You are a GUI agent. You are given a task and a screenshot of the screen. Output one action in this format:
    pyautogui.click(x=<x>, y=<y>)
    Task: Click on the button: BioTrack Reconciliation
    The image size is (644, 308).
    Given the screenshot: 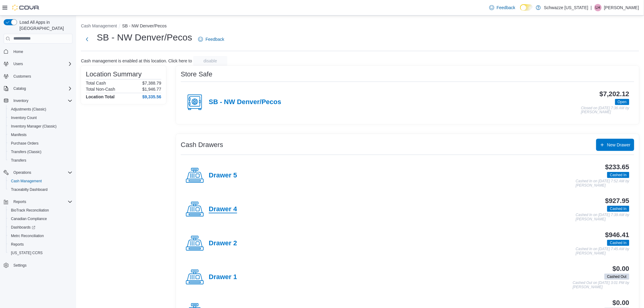 What is the action you would take?
    pyautogui.click(x=40, y=210)
    